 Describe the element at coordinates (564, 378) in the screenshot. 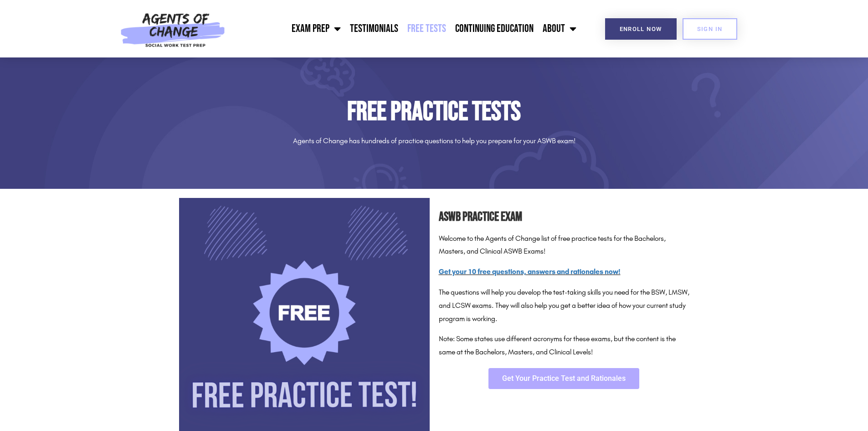

I see `a: Get Your Practice Test and Rationales` at that location.